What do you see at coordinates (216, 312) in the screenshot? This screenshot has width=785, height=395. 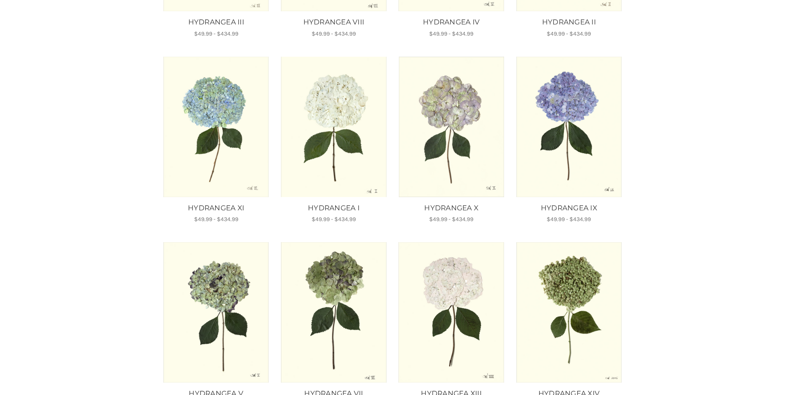 I see `a: HYDRANGEA V, Price range from $49.99 to $434.99` at bounding box center [216, 312].